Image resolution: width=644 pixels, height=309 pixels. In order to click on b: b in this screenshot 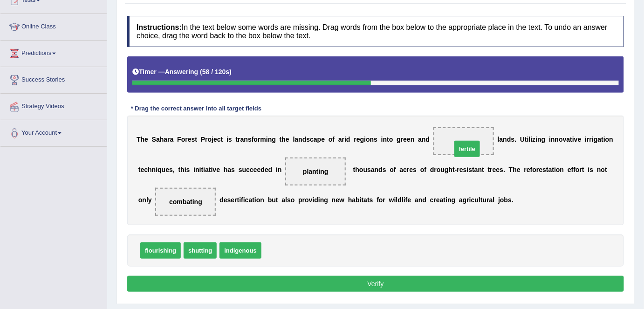, I will do `click(270, 200)`.